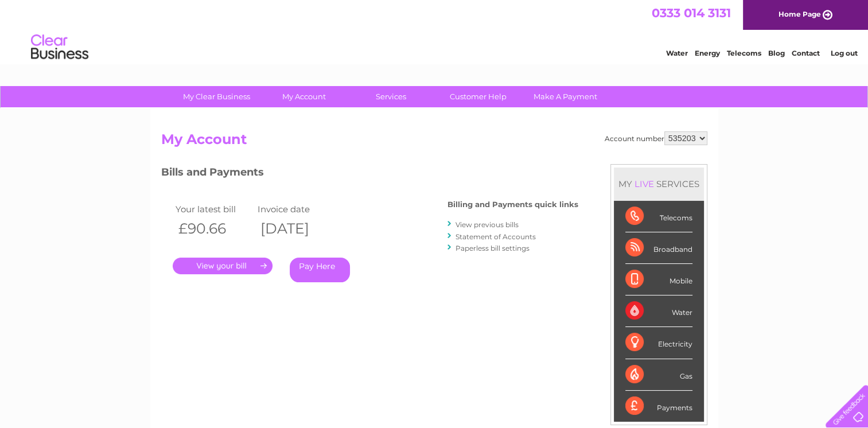  What do you see at coordinates (565, 96) in the screenshot?
I see `a: Make A Payment` at bounding box center [565, 96].